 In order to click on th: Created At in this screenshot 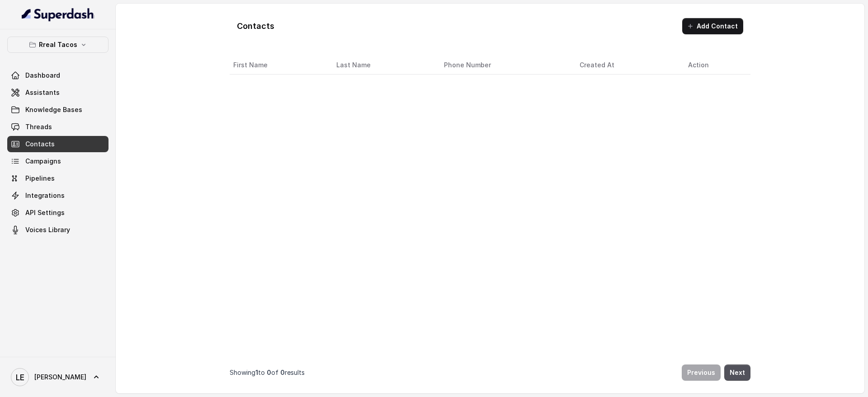, I will do `click(627, 65)`.